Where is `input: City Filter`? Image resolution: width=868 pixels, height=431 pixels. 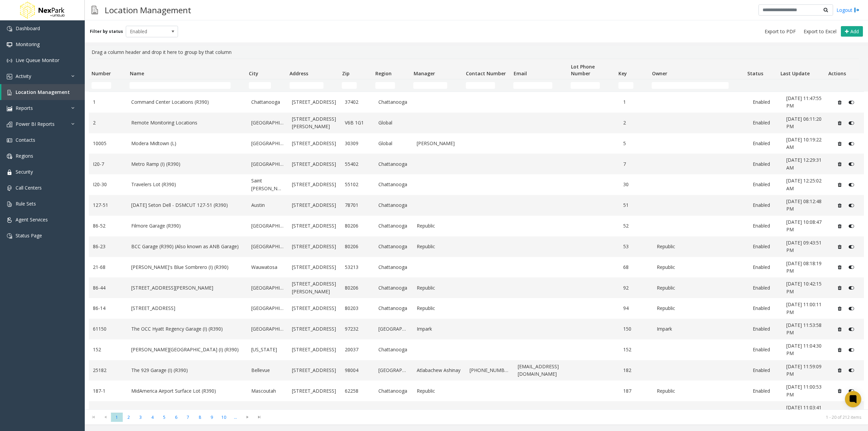
input: City Filter is located at coordinates (260, 86).